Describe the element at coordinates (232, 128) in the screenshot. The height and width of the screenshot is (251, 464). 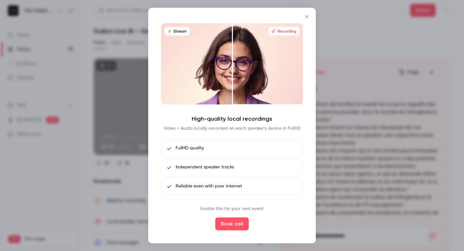
I see `p: Video + Audio locally recorded on each speaker's device in FullHD` at that location.